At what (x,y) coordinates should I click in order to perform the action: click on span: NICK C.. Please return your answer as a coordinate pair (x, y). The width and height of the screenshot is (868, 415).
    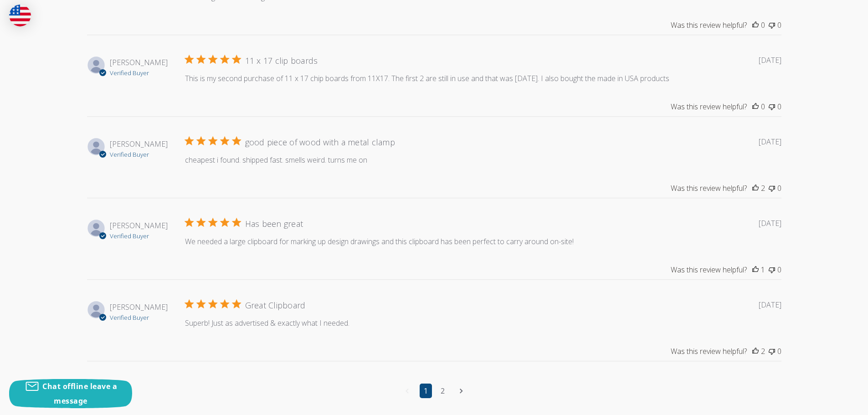
    Looking at the image, I should click on (138, 144).